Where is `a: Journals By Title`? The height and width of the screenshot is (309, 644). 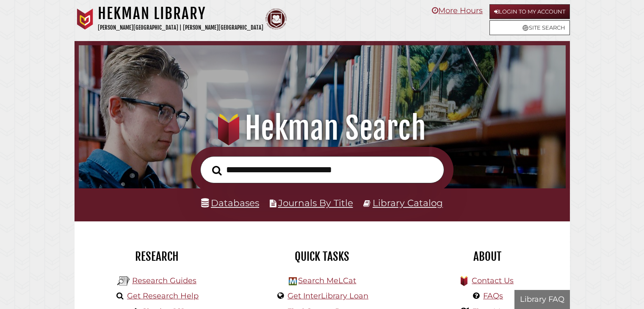 a: Journals By Title is located at coordinates (315, 203).